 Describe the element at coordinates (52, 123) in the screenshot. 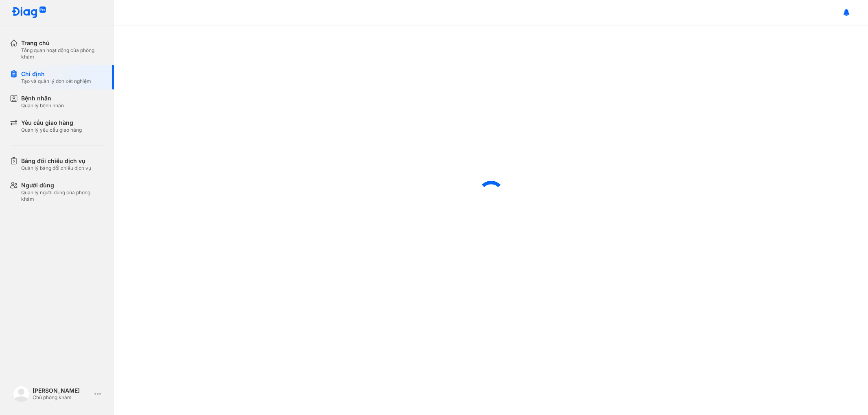

I see `div: Yêu cầu giao hàng` at that location.